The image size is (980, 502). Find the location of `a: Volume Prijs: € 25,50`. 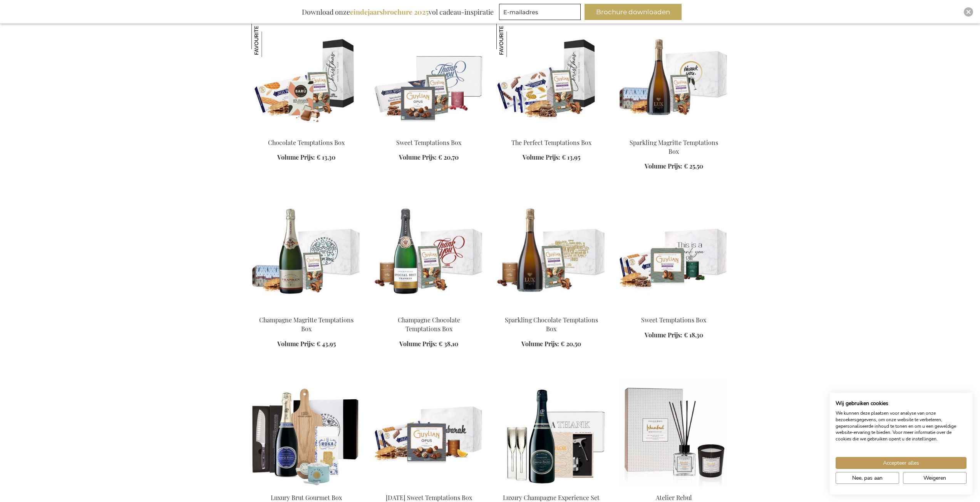

a: Volume Prijs: € 25,50 is located at coordinates (674, 167).